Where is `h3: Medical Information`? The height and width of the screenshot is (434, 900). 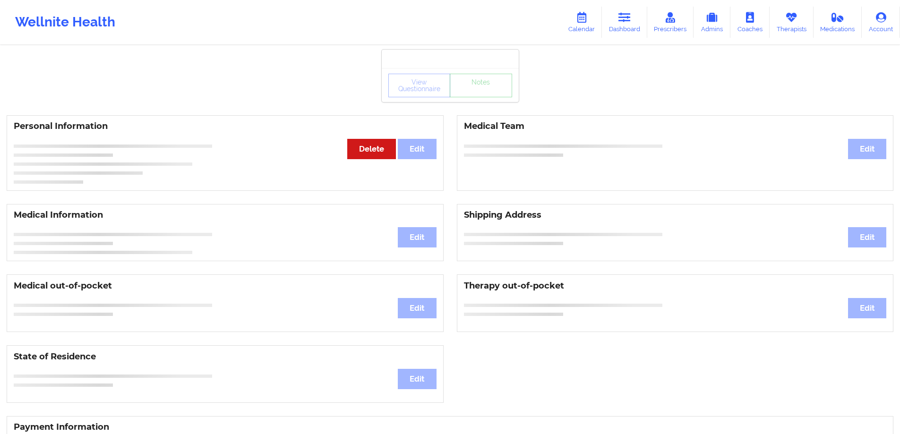 h3: Medical Information is located at coordinates (225, 215).